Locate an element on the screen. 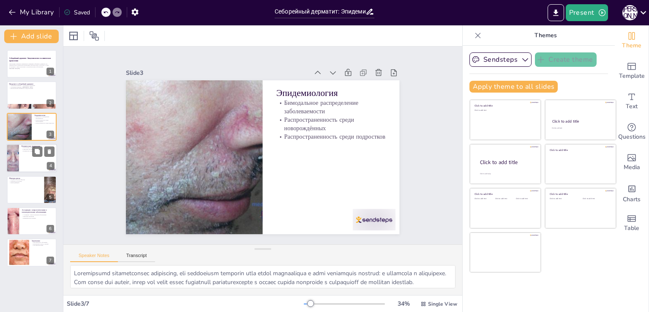 The height and width of the screenshot is (312, 649). strong: Себорейный дерматит: Эпидемиология и клинические проявления is located at coordinates (30, 60).